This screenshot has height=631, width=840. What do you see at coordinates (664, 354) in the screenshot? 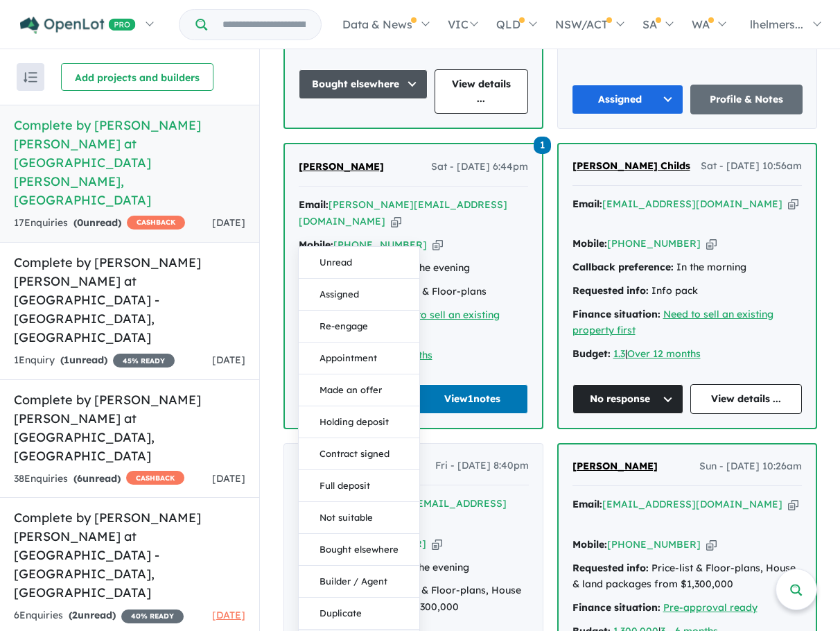
I see `u: Over 12 months` at bounding box center [664, 354].